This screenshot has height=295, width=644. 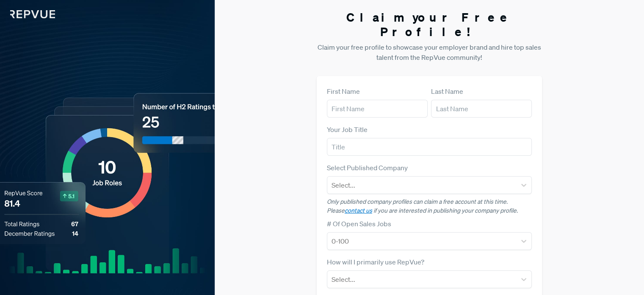 What do you see at coordinates (430, 52) in the screenshot?
I see `p: Claim your free profile to showcase your employer brand and hire top sales talent from the RepVue...` at bounding box center [430, 52].